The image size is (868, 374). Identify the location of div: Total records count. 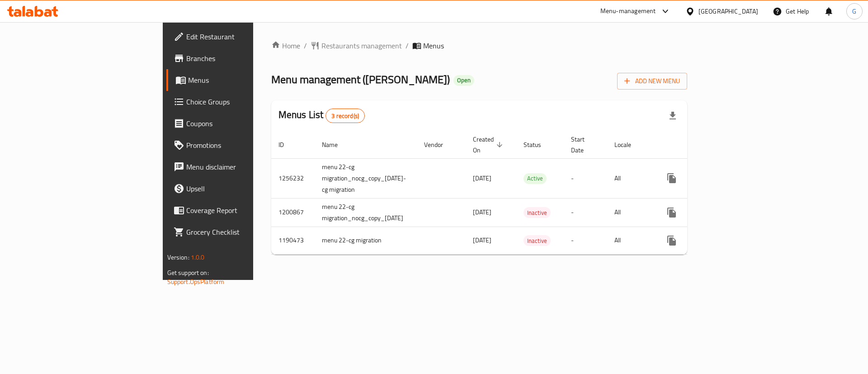
(345, 116).